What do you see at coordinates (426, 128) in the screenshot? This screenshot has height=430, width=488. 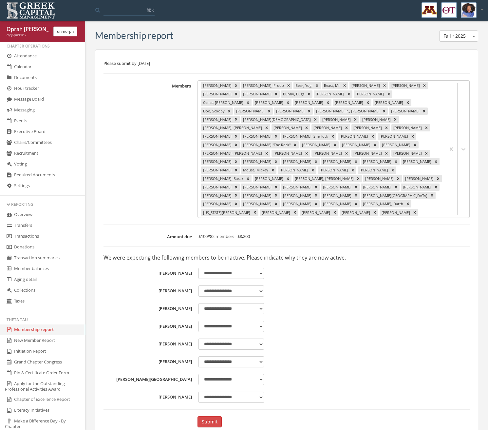 I see `div: Remove Gretzky, Wayne` at bounding box center [426, 128].